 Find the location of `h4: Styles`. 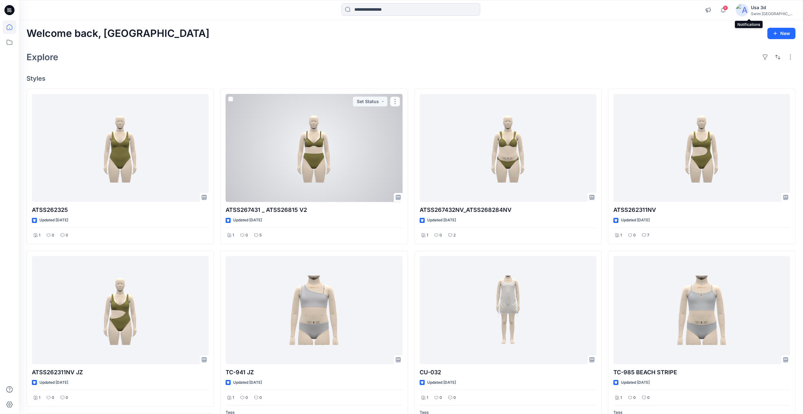

h4: Styles is located at coordinates (411, 79).